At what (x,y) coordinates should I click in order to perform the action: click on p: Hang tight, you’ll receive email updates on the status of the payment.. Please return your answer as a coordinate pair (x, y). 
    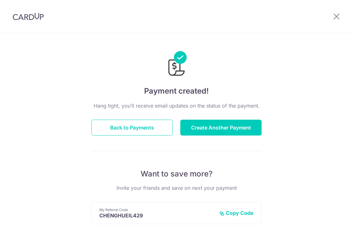
    Looking at the image, I should click on (176, 106).